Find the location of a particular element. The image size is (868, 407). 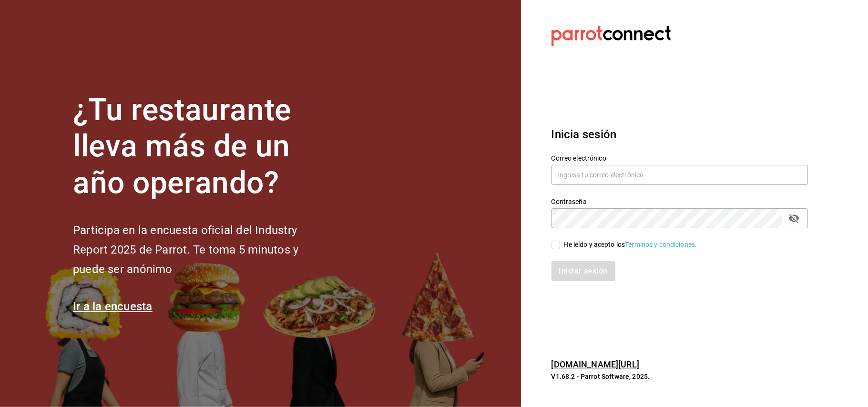

button: passwordField is located at coordinates (794, 218).